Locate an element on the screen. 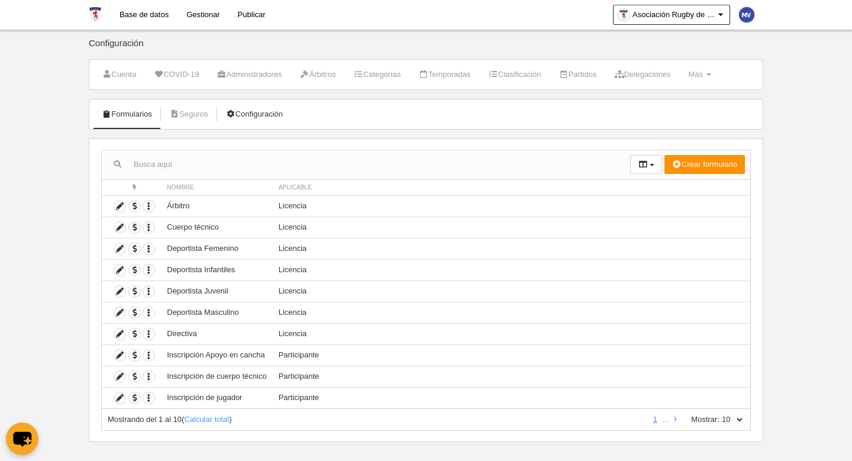 This screenshot has width=852, height=461. a: 1 is located at coordinates (655, 419).